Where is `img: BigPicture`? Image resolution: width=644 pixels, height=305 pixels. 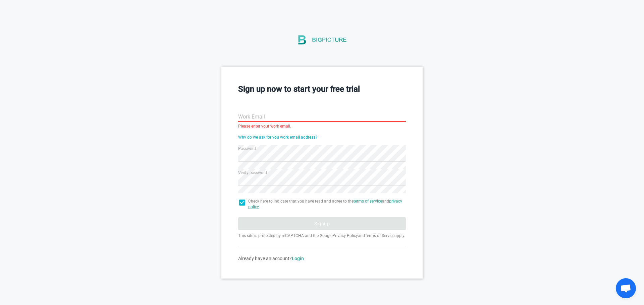 img: BigPicture is located at coordinates (322, 40).